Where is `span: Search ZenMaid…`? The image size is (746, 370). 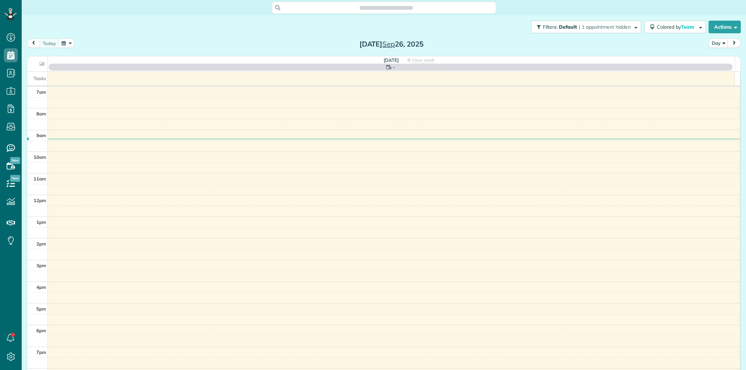
span: Search ZenMaid… is located at coordinates (386, 8).